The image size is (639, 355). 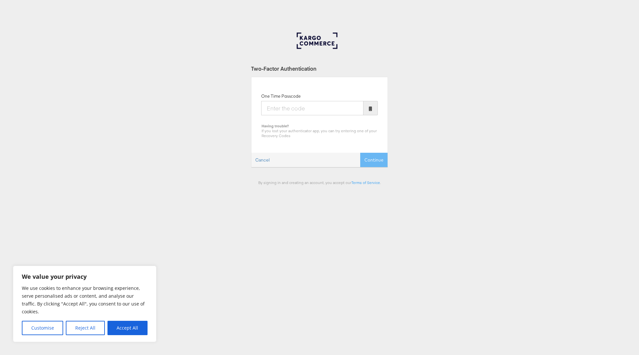 What do you see at coordinates (85, 277) in the screenshot?
I see `p: We value your privacy` at bounding box center [85, 277].